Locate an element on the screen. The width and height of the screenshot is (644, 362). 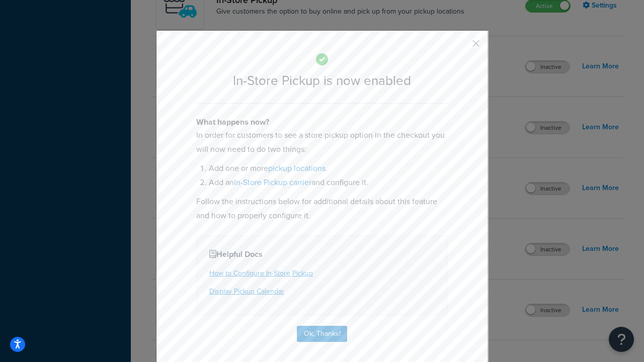
li: Add an and configure it. is located at coordinates (328, 182).